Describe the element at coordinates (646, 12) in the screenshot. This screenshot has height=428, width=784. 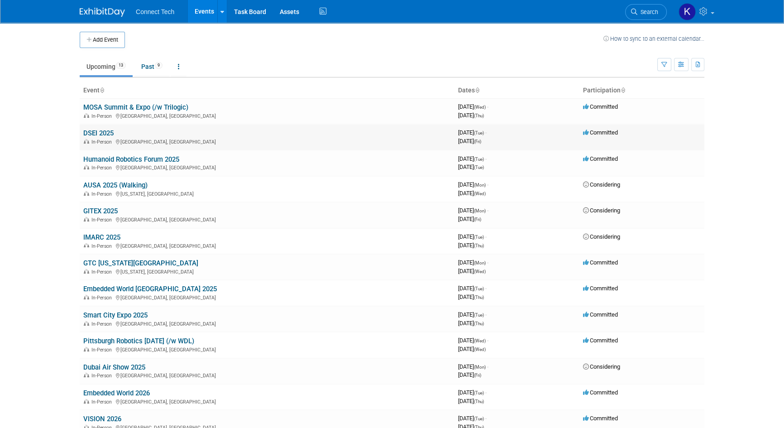
I see `a: Search` at that location.